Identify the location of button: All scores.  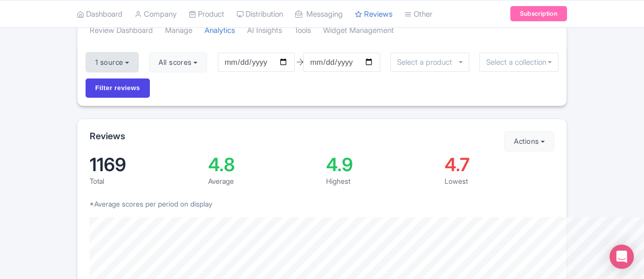
(178, 62).